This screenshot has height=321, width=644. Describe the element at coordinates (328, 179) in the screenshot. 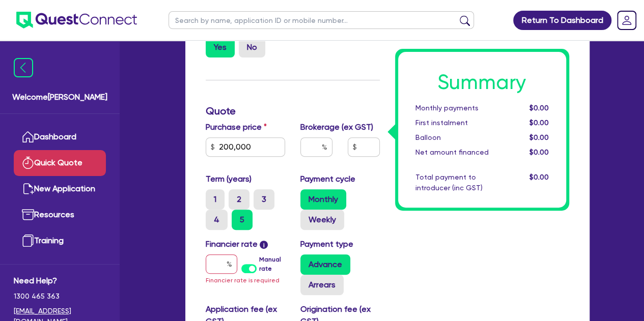

I see `label: Payment cycle` at that location.